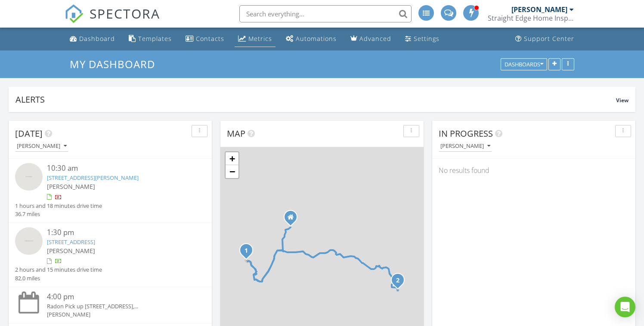 This screenshot has height=326, width=644. Describe the element at coordinates (376, 38) in the screenshot. I see `div: Advanced` at that location.